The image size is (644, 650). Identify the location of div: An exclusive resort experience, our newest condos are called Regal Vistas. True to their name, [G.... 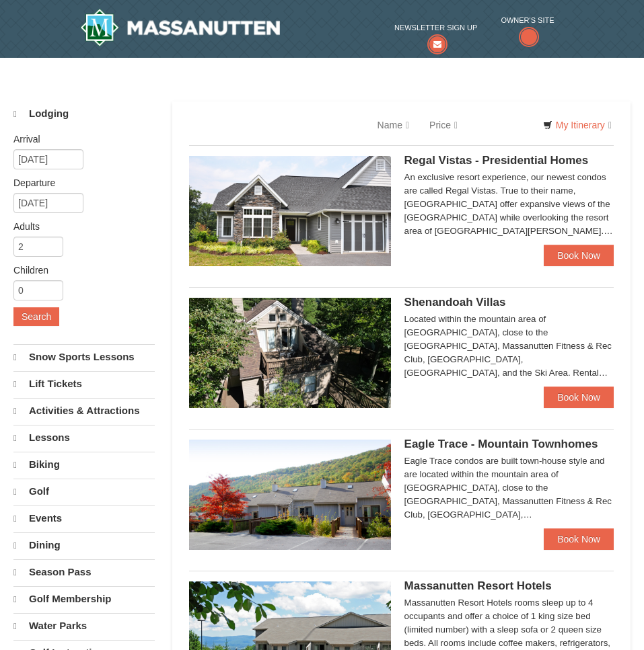
(509, 205).